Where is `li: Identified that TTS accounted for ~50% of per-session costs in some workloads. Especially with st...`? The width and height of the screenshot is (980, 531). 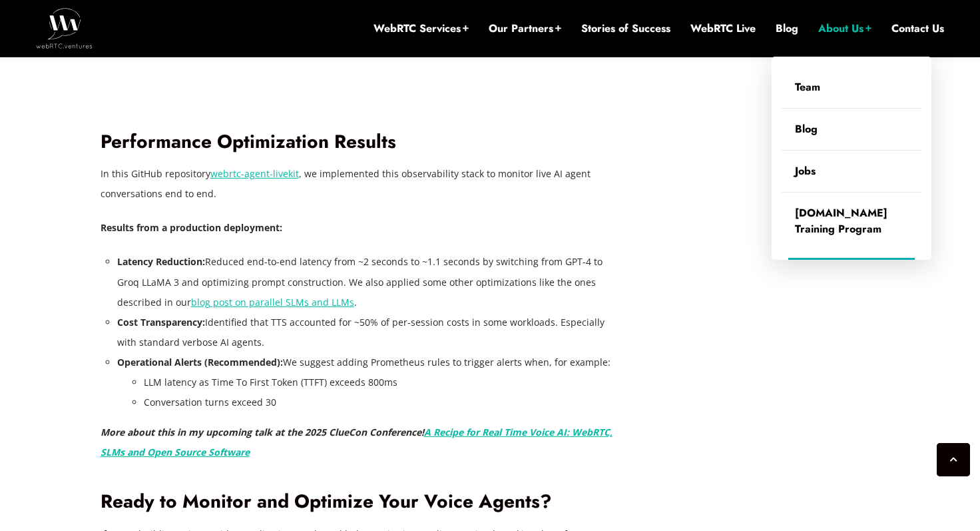 li: Identified that TTS accounted for ~50% of per-session costs in some workloads. Especially with st... is located at coordinates (365, 332).